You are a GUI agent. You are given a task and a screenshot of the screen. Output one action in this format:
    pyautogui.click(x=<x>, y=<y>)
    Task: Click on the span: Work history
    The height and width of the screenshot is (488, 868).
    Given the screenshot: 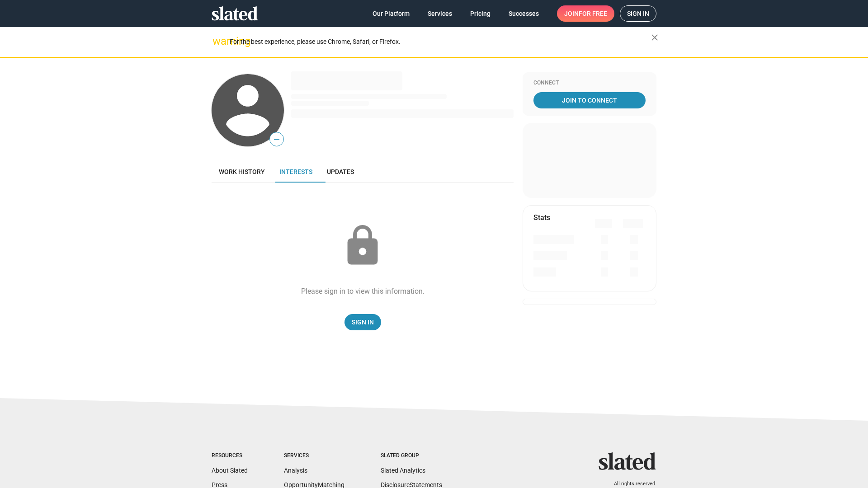 What is the action you would take?
    pyautogui.click(x=242, y=172)
    